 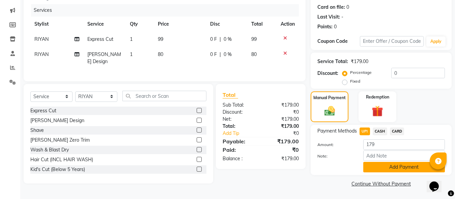 I want to click on div: Coupon Code, so click(x=338, y=41).